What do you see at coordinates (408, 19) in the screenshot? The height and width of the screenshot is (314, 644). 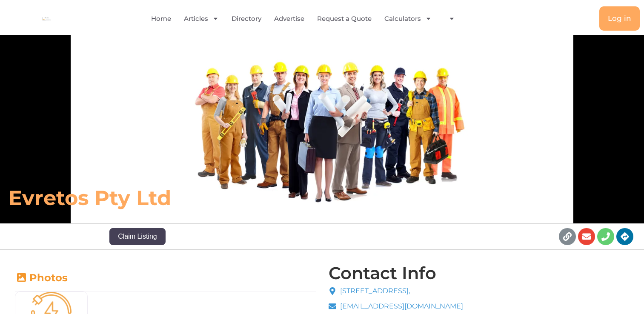 I see `a: Calculators` at bounding box center [408, 19].